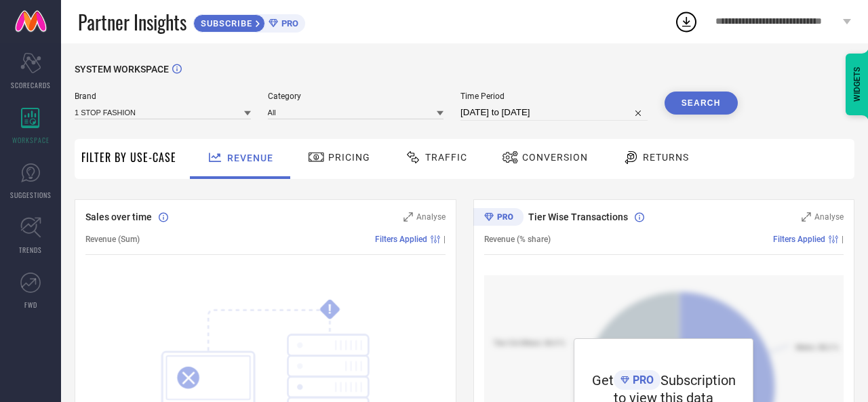  I want to click on button: Search, so click(701, 103).